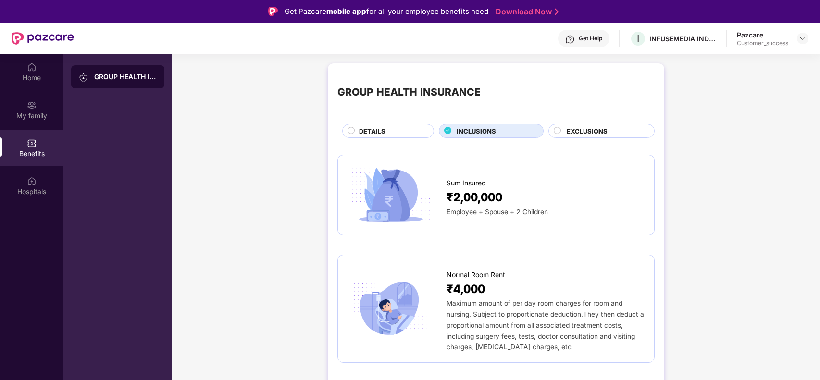 The height and width of the screenshot is (380, 820). What do you see at coordinates (590, 38) in the screenshot?
I see `div: Get Help` at bounding box center [590, 38].